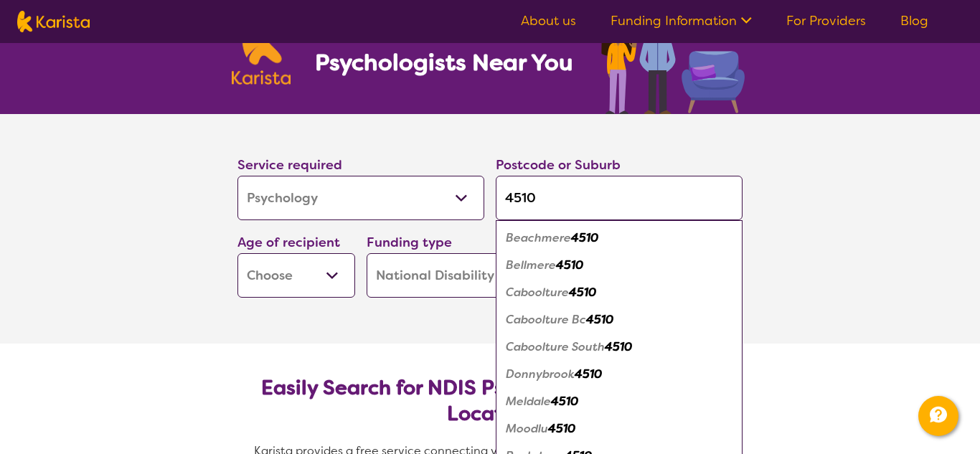 The image size is (980, 454). I want to click on div: Caboolture South 4510, so click(619, 347).